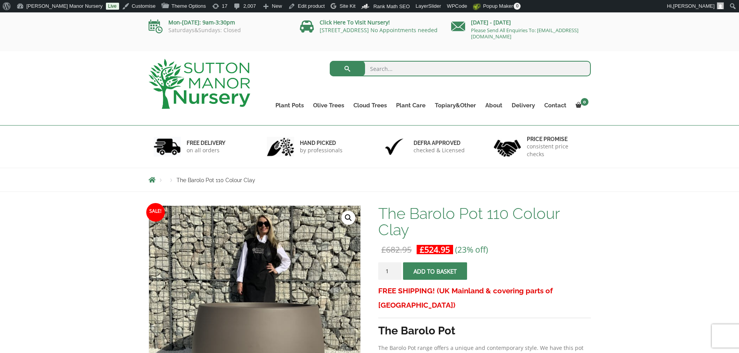  I want to click on a: Plant Pots, so click(289, 105).